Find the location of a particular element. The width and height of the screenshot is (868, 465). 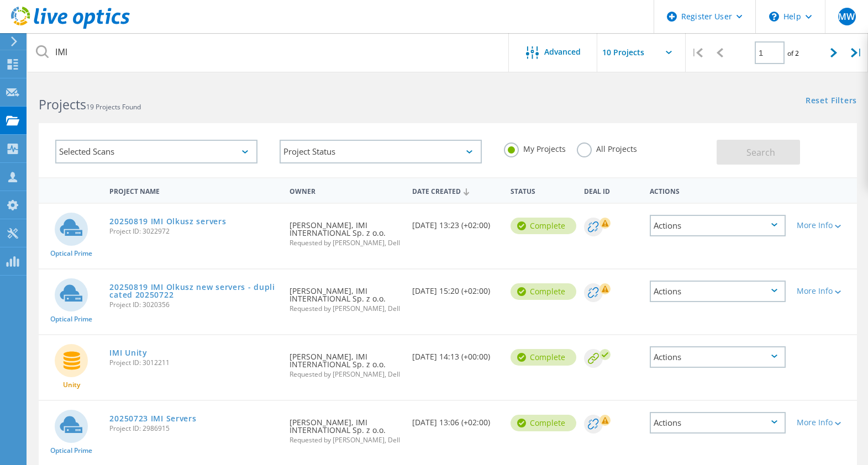

div: Project Name is located at coordinates (194, 190).